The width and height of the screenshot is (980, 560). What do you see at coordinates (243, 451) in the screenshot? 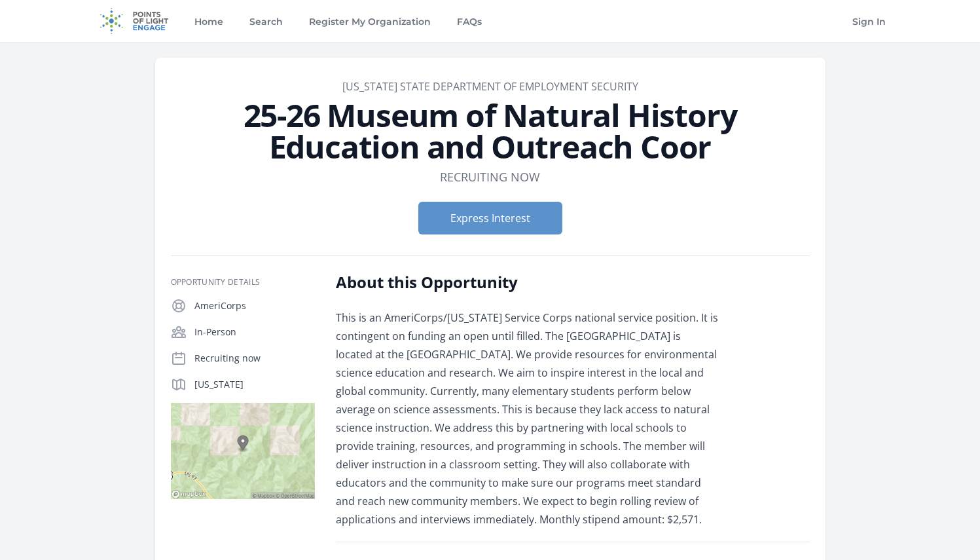
I see `img: Map` at bounding box center [243, 451].